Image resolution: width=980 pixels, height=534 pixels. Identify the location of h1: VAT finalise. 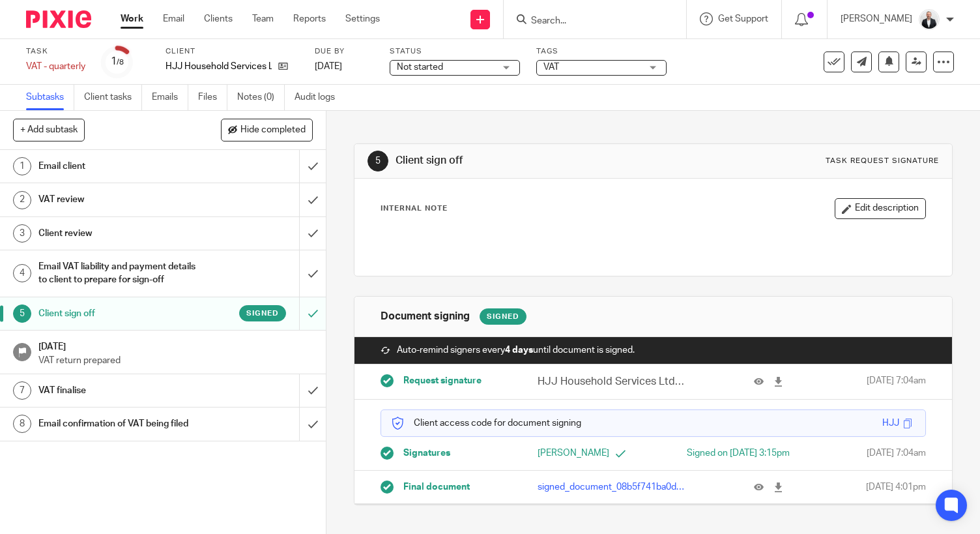
(121, 390).